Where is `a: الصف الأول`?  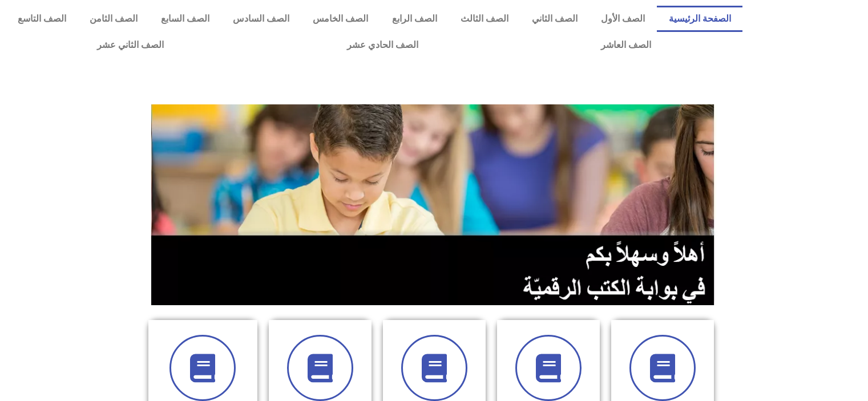 a: الصف الأول is located at coordinates (623, 18).